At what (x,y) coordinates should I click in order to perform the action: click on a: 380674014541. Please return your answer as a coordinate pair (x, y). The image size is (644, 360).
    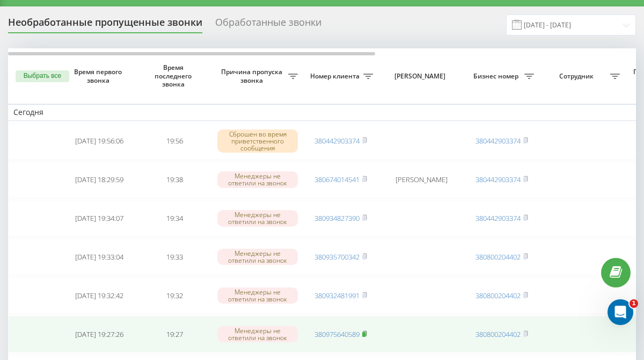
    Looking at the image, I should click on (337, 179).